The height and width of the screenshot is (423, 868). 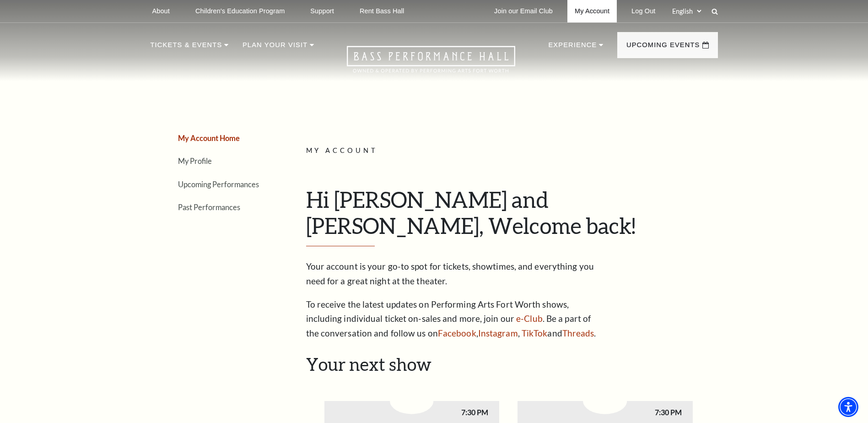 What do you see at coordinates (455, 274) in the screenshot?
I see `p: Your account is your go-to spot for tickets, showtimes, and everything you need for a great night...` at bounding box center [455, 274].